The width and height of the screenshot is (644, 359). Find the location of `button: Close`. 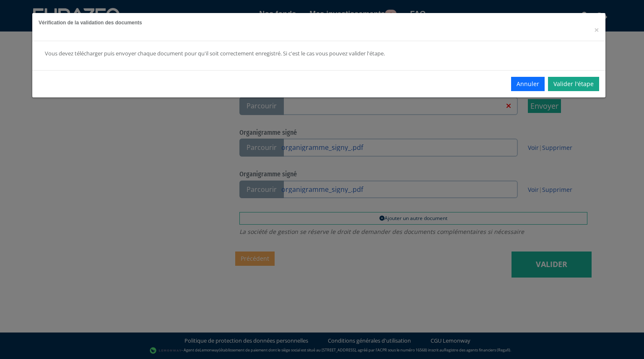

button: Close is located at coordinates (597, 30).